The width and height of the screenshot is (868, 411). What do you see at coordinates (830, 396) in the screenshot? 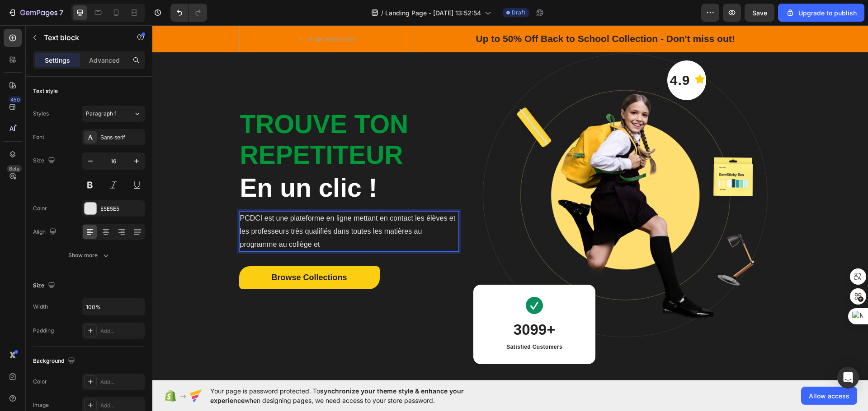
I see `span: Allow access` at bounding box center [830, 396].